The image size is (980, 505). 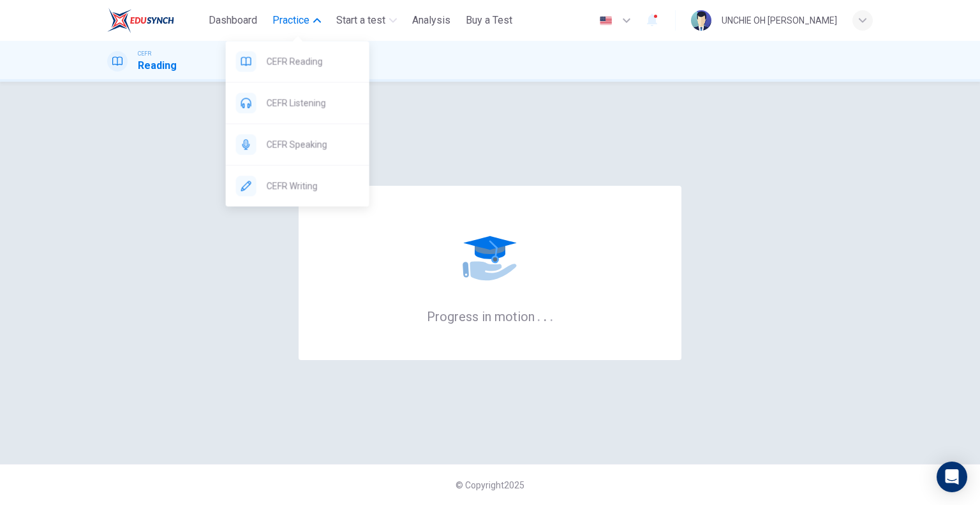 What do you see at coordinates (432, 20) in the screenshot?
I see `a: Analysis` at bounding box center [432, 20].